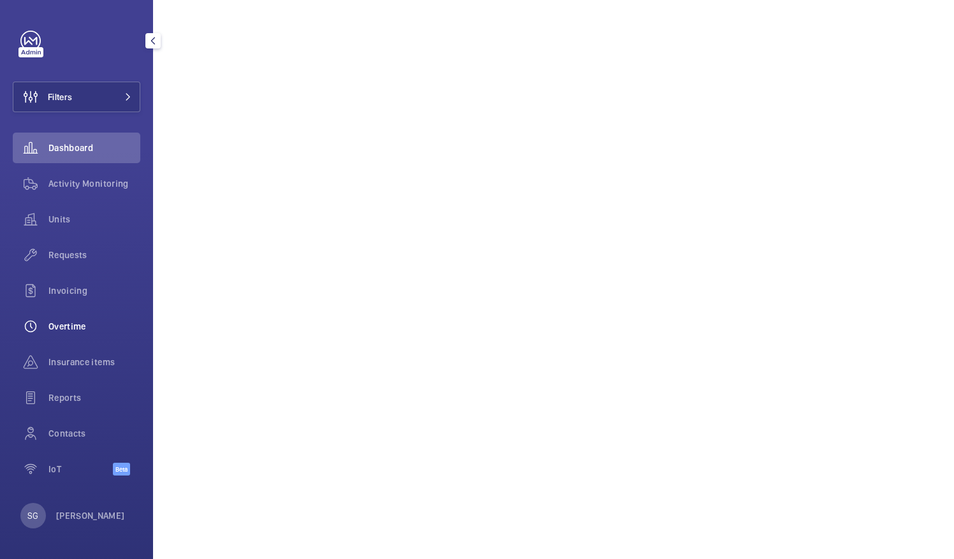  Describe the element at coordinates (60, 97) in the screenshot. I see `span: Filters` at that location.